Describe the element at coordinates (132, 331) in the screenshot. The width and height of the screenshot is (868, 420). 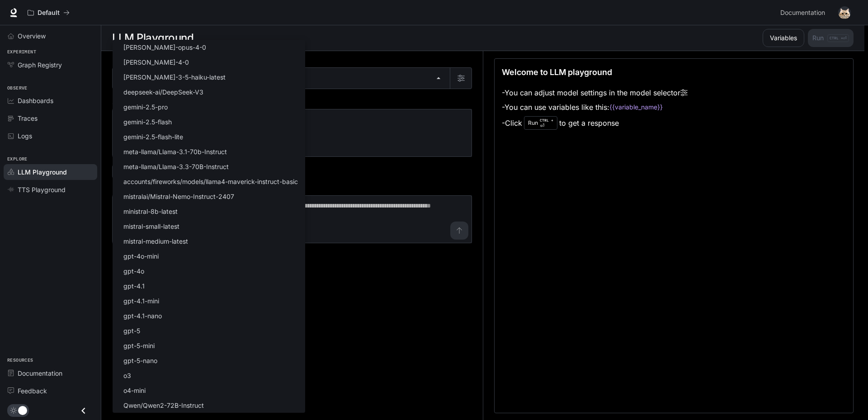
I see `p: gpt-5` at that location.